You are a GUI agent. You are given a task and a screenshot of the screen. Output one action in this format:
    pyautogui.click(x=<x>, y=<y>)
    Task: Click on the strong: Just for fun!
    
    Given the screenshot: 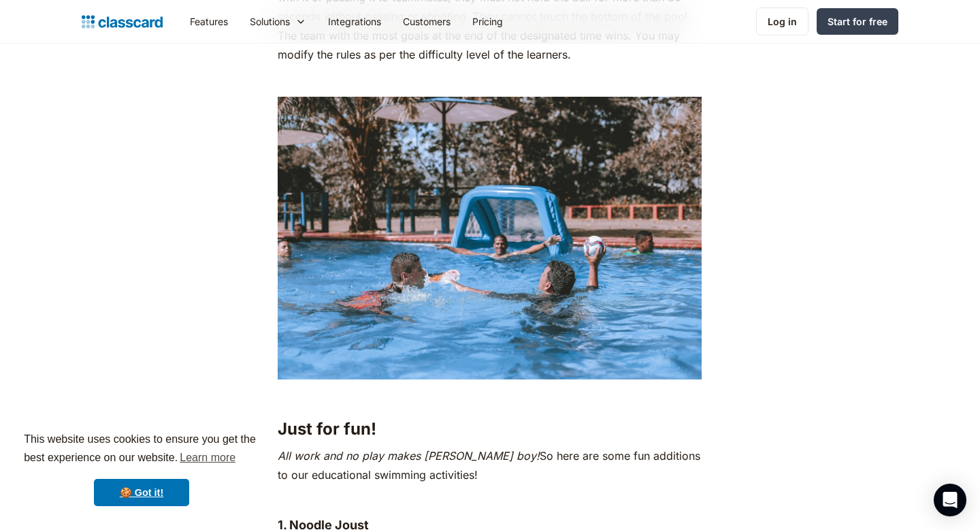 What is the action you would take?
    pyautogui.click(x=326, y=428)
    